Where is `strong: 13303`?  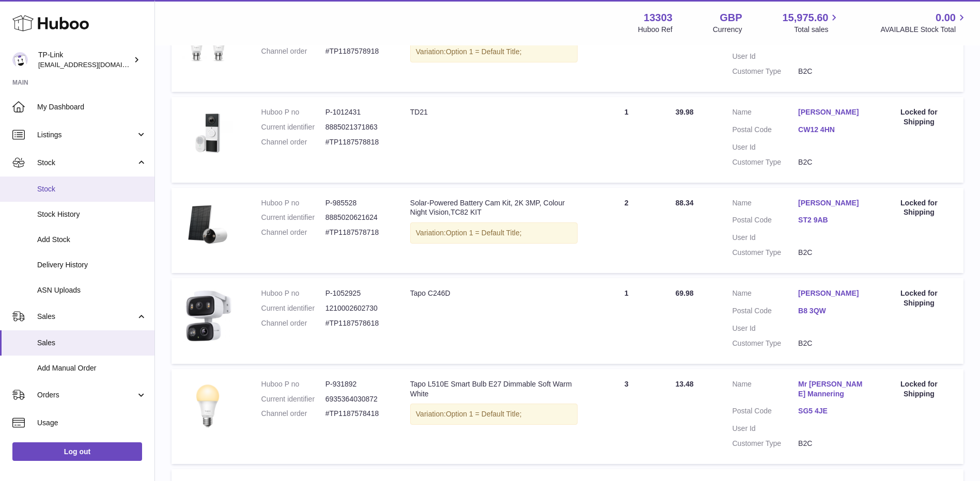 strong: 13303 is located at coordinates (658, 18).